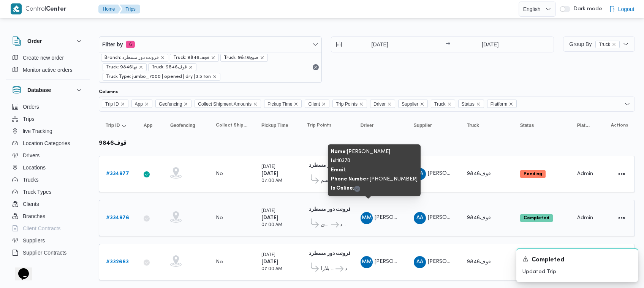  What do you see at coordinates (577, 260) in the screenshot?
I see `div: Notification` at bounding box center [577, 260].